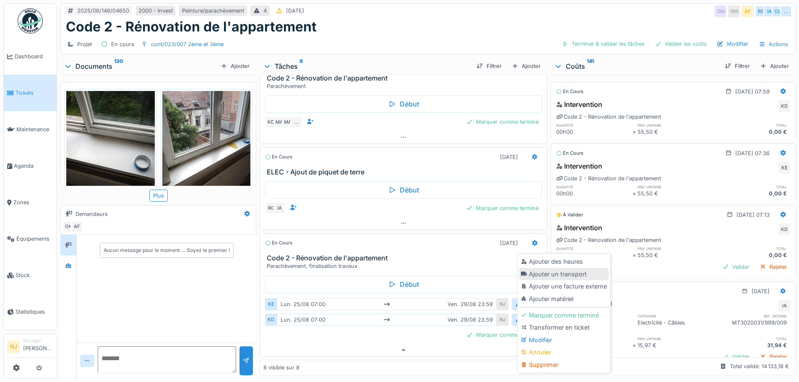 The height and width of the screenshot is (382, 799). I want to click on div: Tâches, so click(366, 66).